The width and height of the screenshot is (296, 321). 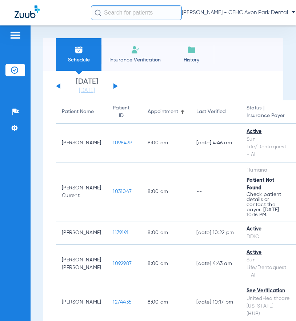 I want to click on span: Insurance Payer, so click(x=268, y=115).